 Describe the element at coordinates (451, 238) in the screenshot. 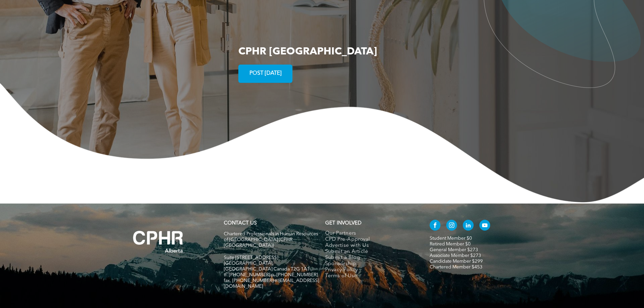

I see `a: Student Member $0` at that location.